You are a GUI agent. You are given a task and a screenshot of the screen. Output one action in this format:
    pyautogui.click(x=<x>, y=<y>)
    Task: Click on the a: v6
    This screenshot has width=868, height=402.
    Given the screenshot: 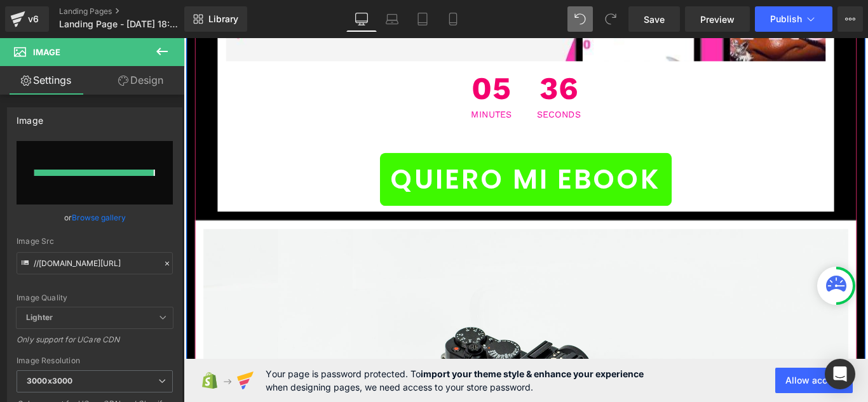 What is the action you would take?
    pyautogui.click(x=27, y=19)
    